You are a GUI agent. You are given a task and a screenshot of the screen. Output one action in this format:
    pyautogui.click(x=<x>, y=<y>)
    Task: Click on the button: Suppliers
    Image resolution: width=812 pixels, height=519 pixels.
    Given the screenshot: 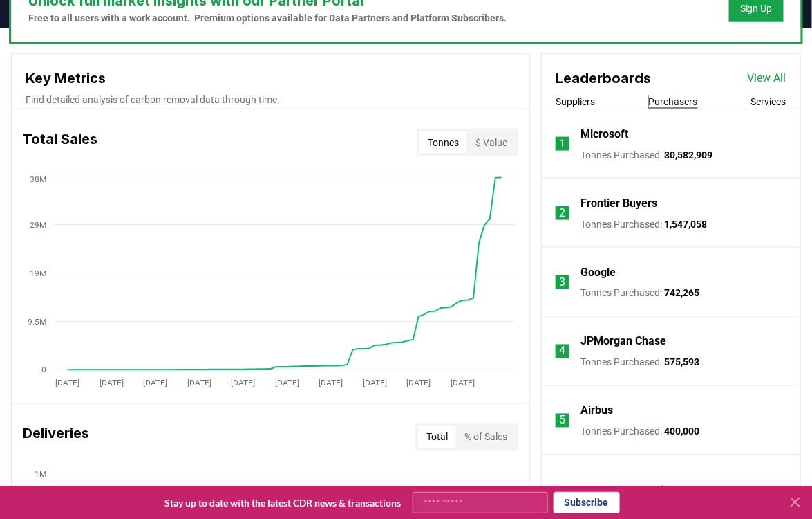 What is the action you would take?
    pyautogui.click(x=575, y=101)
    